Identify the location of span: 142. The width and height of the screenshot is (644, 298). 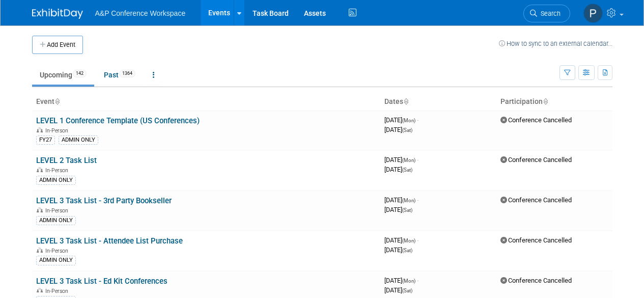
(79, 73).